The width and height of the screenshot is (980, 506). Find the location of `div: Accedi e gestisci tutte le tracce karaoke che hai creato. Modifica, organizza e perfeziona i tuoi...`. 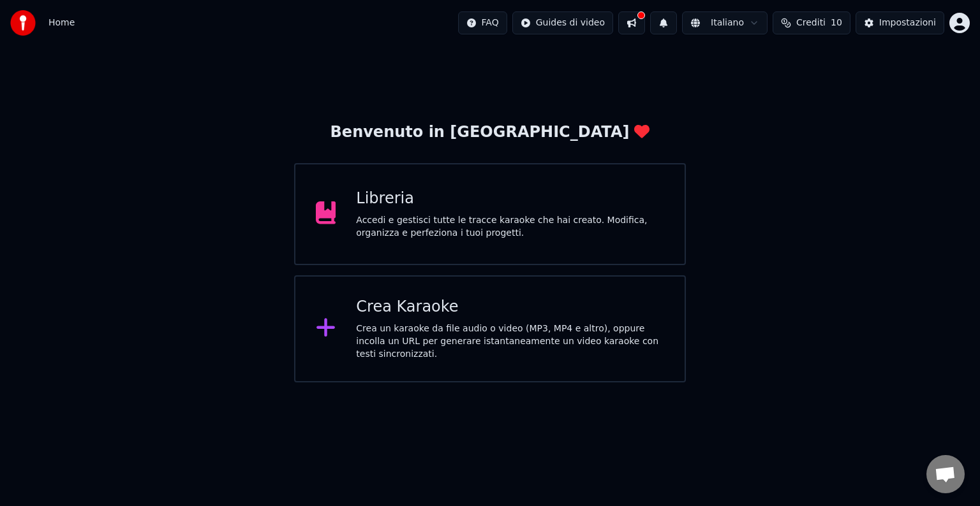

div: Accedi e gestisci tutte le tracce karaoke che hai creato. Modifica, organizza e perfeziona i tuoi... is located at coordinates (510, 227).